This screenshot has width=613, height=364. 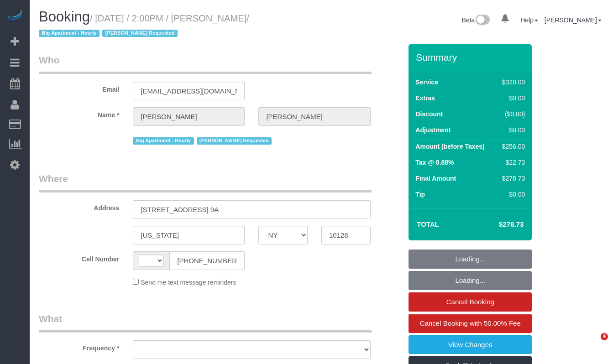 What do you see at coordinates (189, 116) in the screenshot?
I see `input: First Name` at bounding box center [189, 116].